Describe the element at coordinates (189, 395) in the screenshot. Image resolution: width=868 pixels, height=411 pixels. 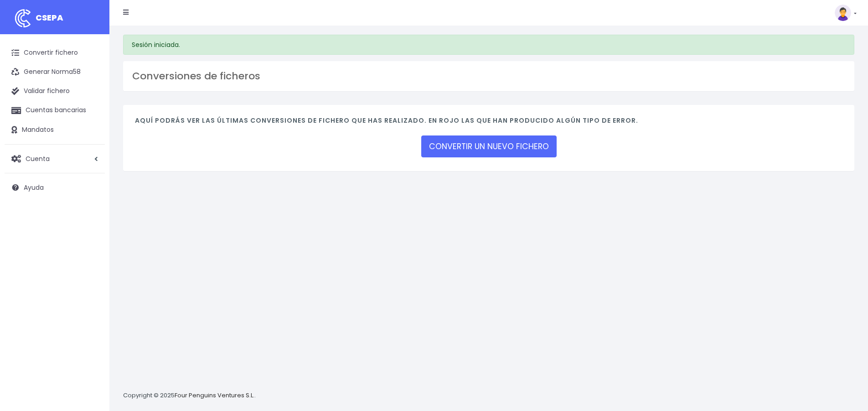
I see `p: Copyright © 2025 .` at that location.